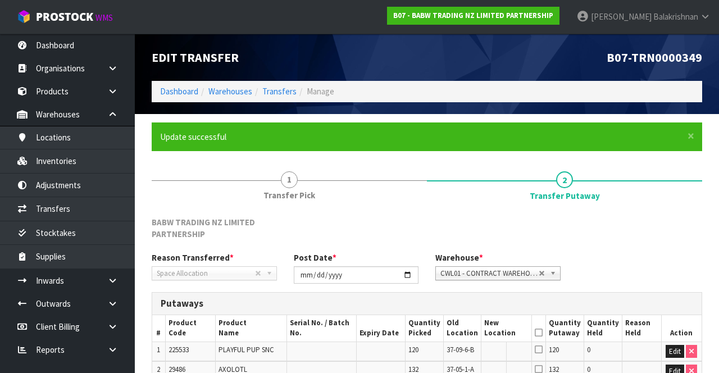 The image size is (719, 373). Describe the element at coordinates (589, 349) in the screenshot. I see `span: 0` at that location.